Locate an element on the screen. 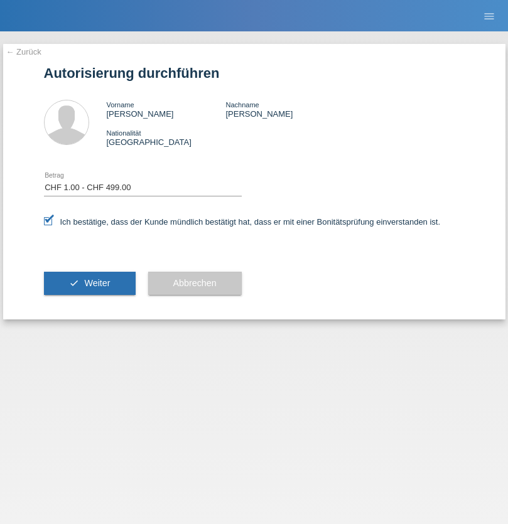 This screenshot has width=508, height=524. i: menu is located at coordinates (489, 16).